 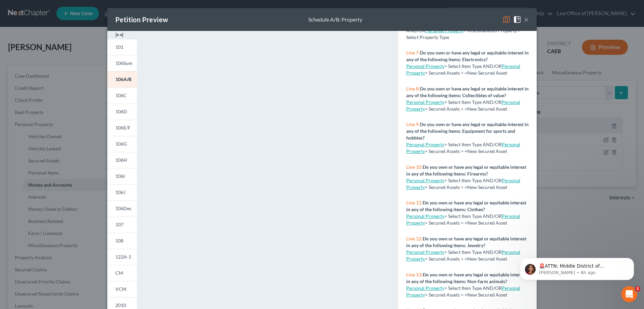 What do you see at coordinates (123, 273) in the screenshot?
I see `a: CM` at bounding box center [123, 273].